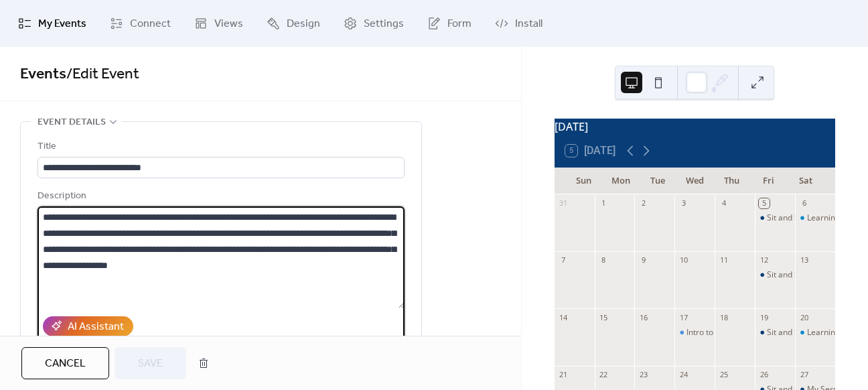 The width and height of the screenshot is (868, 390). What do you see at coordinates (563, 375) in the screenshot?
I see `div: 21` at bounding box center [563, 375].